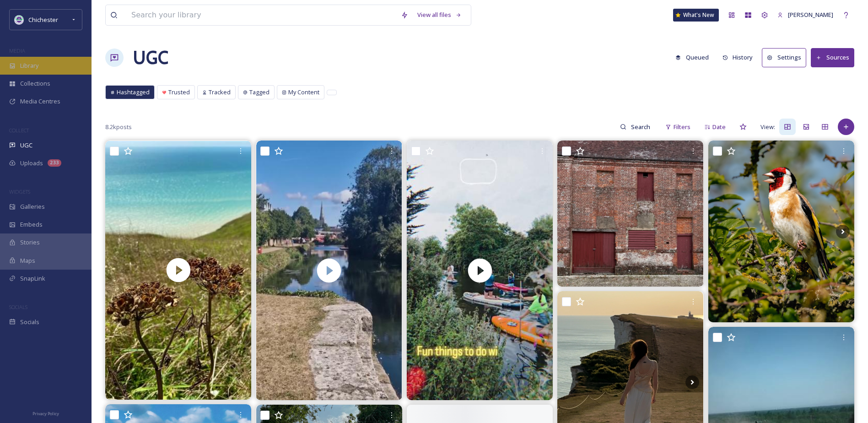  Describe the element at coordinates (150, 57) in the screenshot. I see `a: UGC` at that location.